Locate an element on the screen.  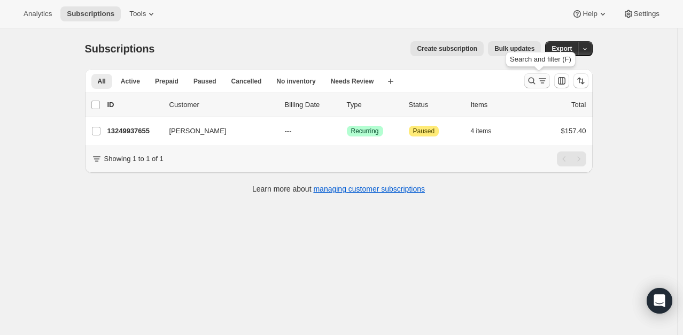
button: Subscriptions is located at coordinates (90, 14).